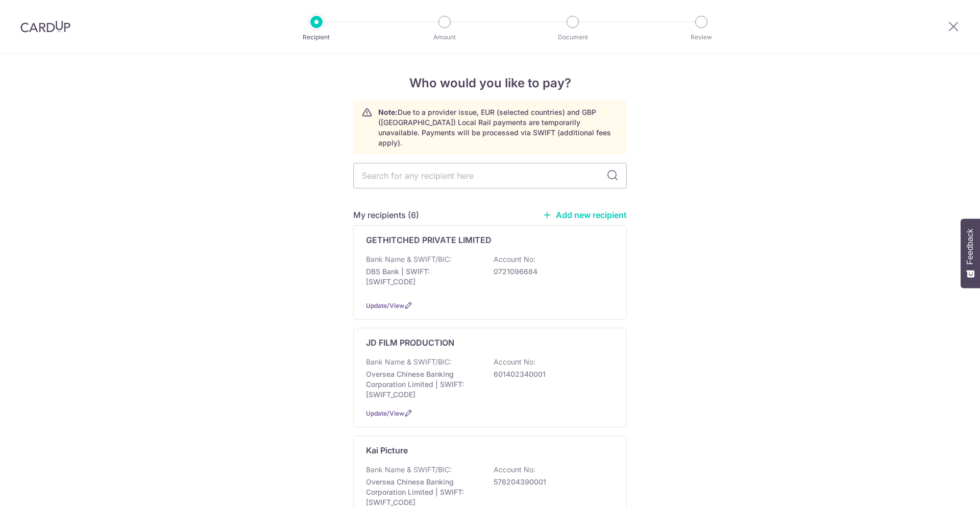  Describe the element at coordinates (702, 38) in the screenshot. I see `p: Review` at that location.